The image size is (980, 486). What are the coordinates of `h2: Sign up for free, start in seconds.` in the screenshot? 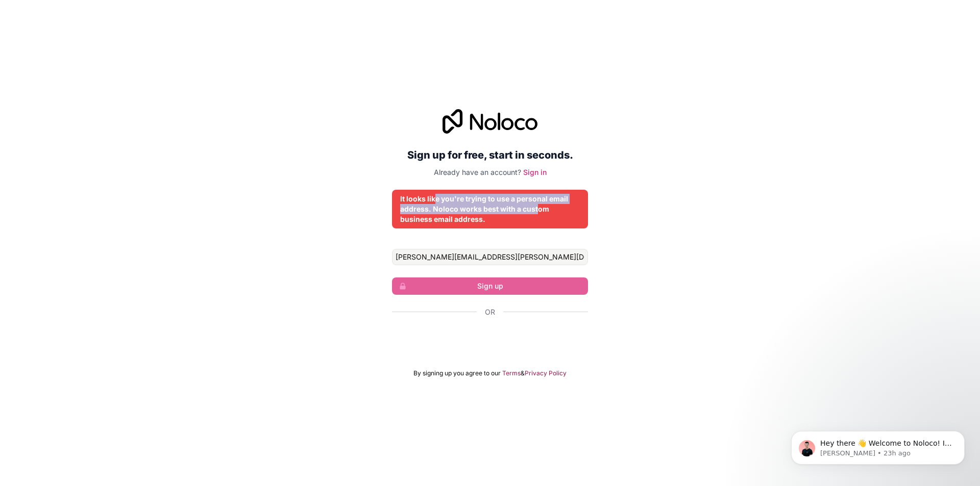 It's located at (490, 155).